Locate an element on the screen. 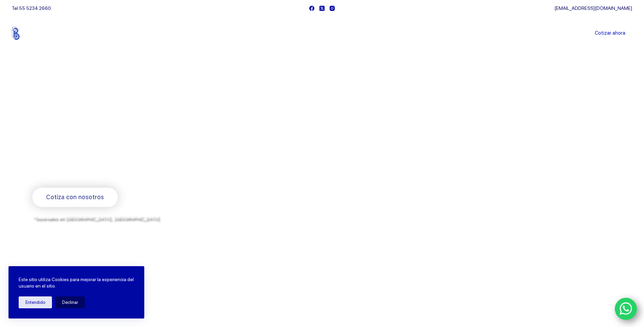  span: Somos los doctores de la industria is located at coordinates (155, 139).